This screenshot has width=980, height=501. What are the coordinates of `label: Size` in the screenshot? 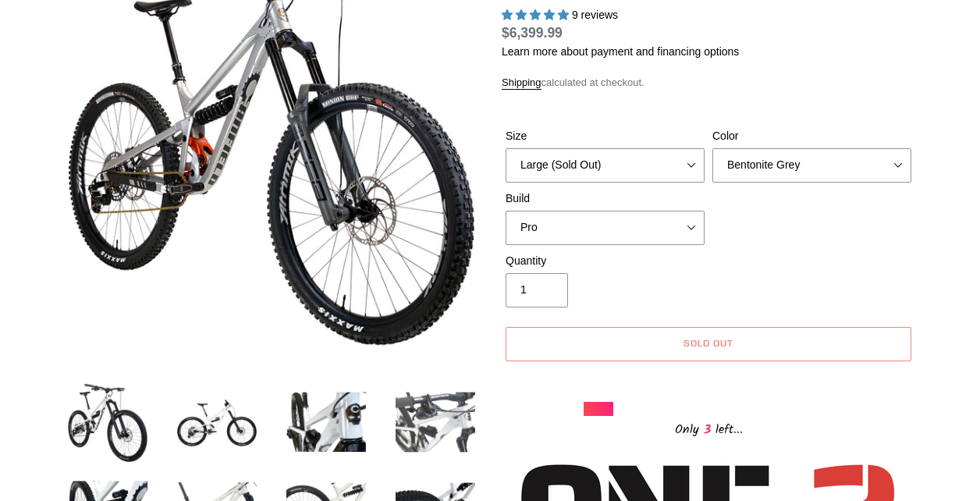 It's located at (605, 136).